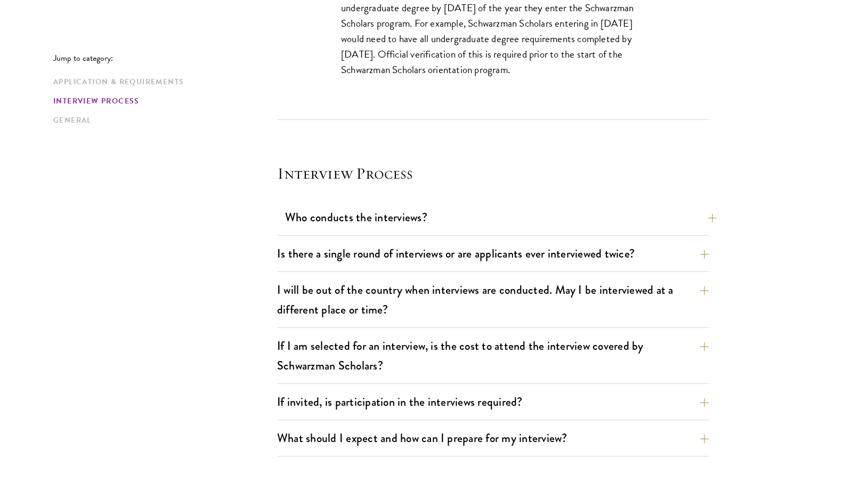 The width and height of the screenshot is (868, 481). Describe the element at coordinates (493, 437) in the screenshot. I see `button: What should I expect and how can I prepare for my interview?` at that location.